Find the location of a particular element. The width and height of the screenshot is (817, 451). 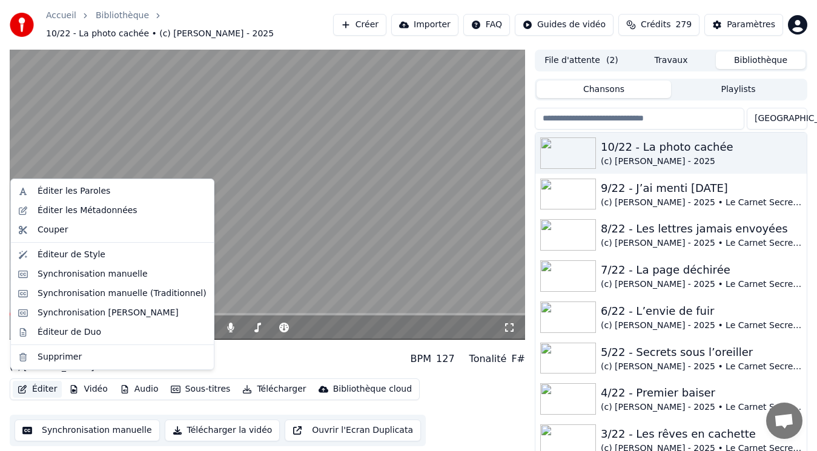

a: Bibliothèque is located at coordinates (122, 16).